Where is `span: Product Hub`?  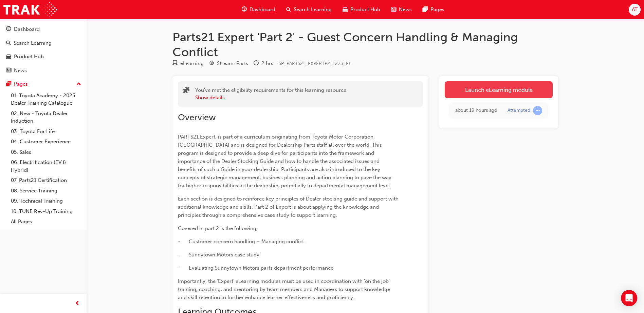 span: Product Hub is located at coordinates (365, 10).